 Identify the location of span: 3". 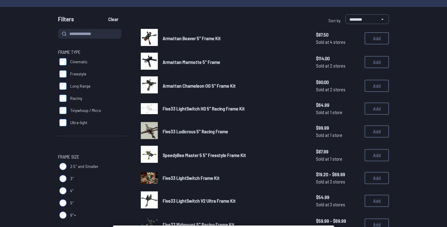
(72, 179).